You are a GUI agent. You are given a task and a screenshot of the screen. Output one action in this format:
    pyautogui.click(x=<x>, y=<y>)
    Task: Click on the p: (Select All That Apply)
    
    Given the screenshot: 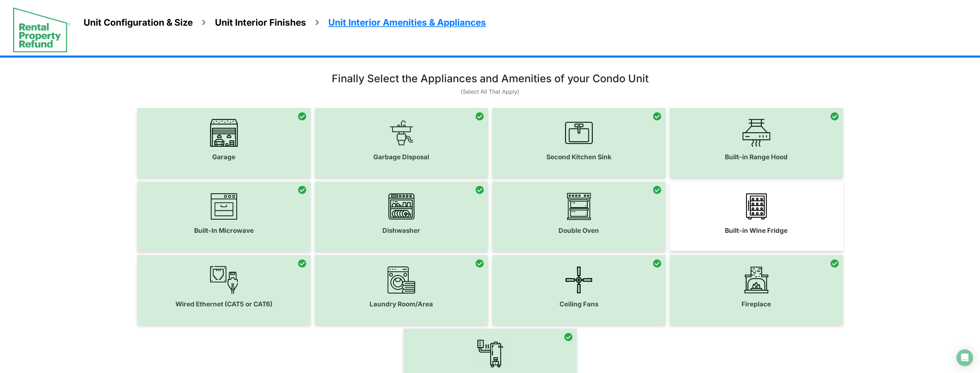 What is the action you would take?
    pyautogui.click(x=490, y=91)
    